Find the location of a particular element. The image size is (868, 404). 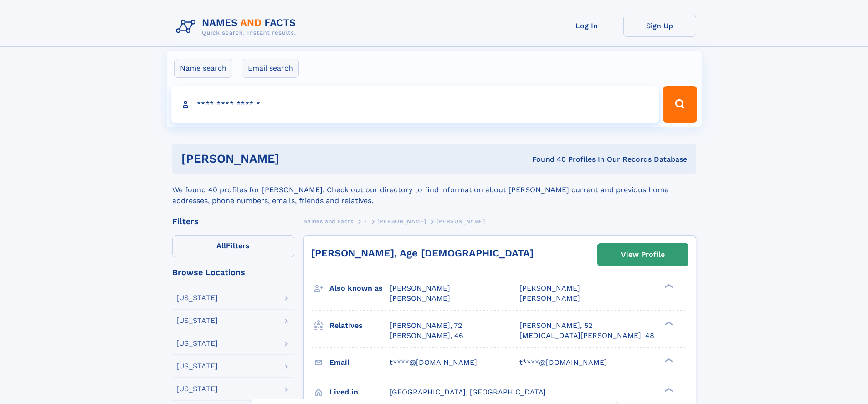

div: Found 40 Profiles In Our Records Database is located at coordinates (546, 159).